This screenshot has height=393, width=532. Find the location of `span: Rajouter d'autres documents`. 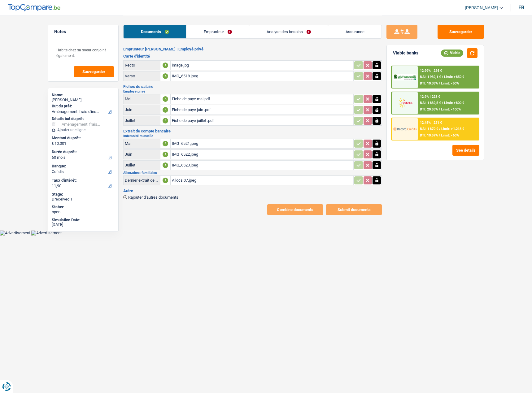

span: Rajouter d'autres documents is located at coordinates (154, 197).